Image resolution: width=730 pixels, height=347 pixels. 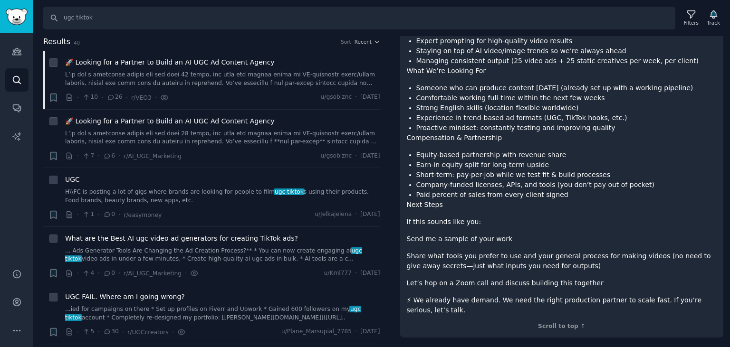 What do you see at coordinates (333, 215) in the screenshot?
I see `span: u/Jelkajelena` at bounding box center [333, 215].